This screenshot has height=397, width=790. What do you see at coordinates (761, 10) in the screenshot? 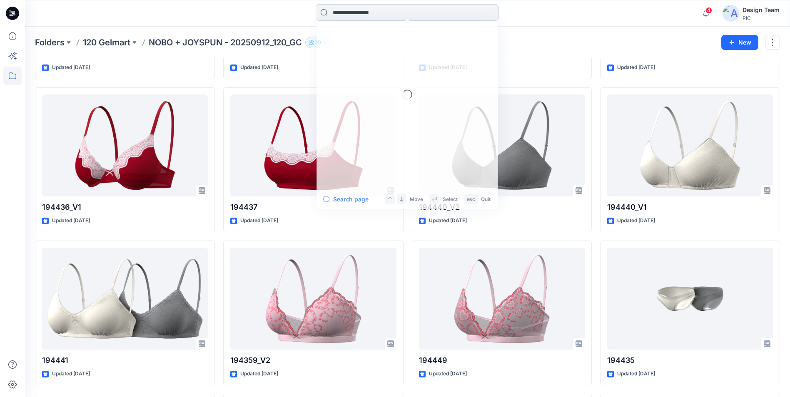
I see `div: Design Team` at bounding box center [761, 10].